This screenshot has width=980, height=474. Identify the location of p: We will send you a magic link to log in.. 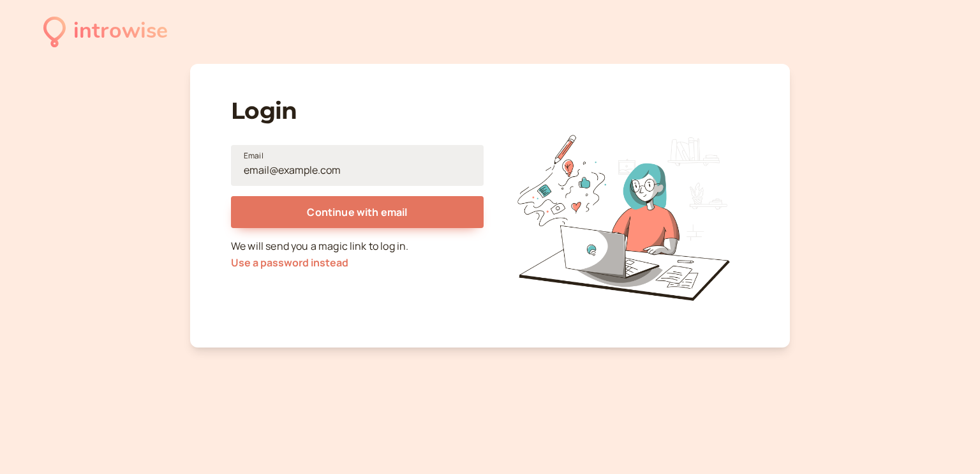
(357, 255).